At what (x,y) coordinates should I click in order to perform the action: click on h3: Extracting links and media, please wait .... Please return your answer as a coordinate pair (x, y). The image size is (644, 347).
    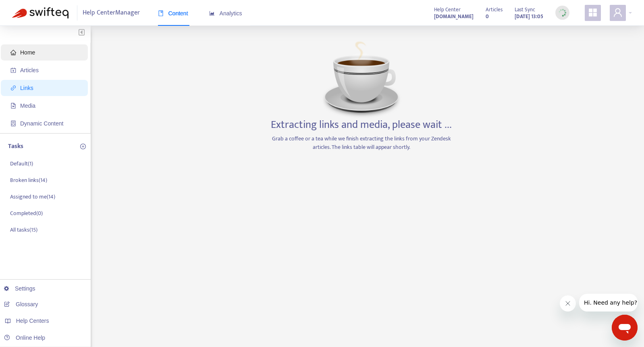
    Looking at the image, I should click on (361, 125).